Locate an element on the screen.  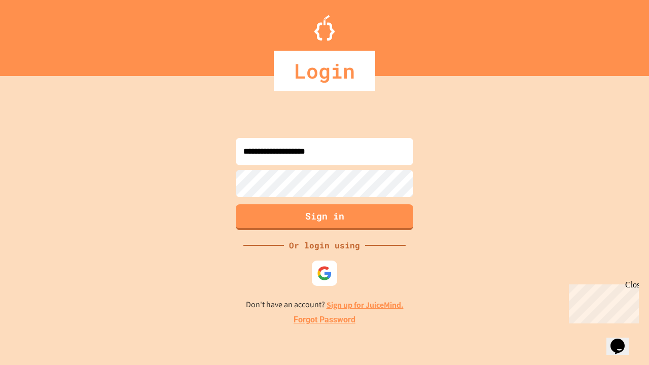
a: Forgot Password is located at coordinates (325, 320).